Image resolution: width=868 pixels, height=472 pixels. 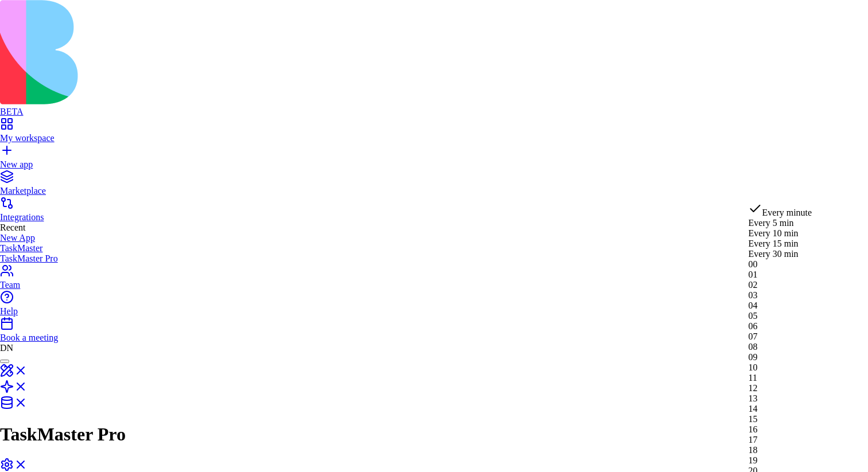 I want to click on span: 06, so click(x=753, y=326).